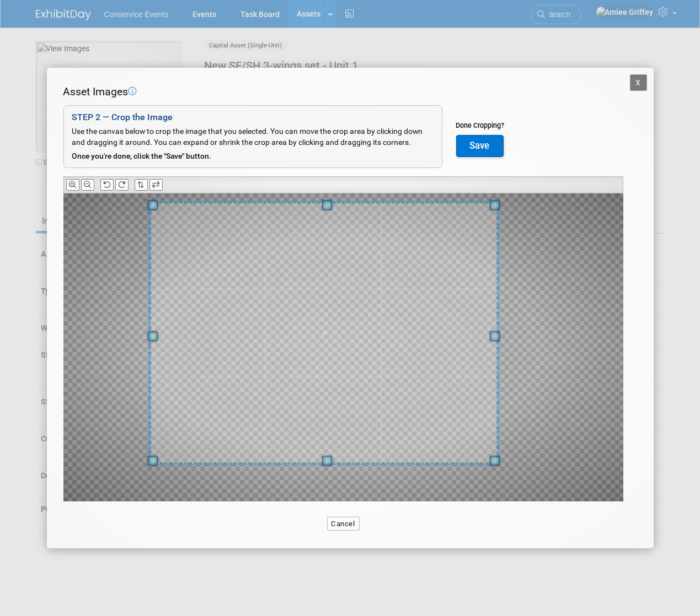  Describe the element at coordinates (73, 184) in the screenshot. I see `button: Zoom In` at that location.